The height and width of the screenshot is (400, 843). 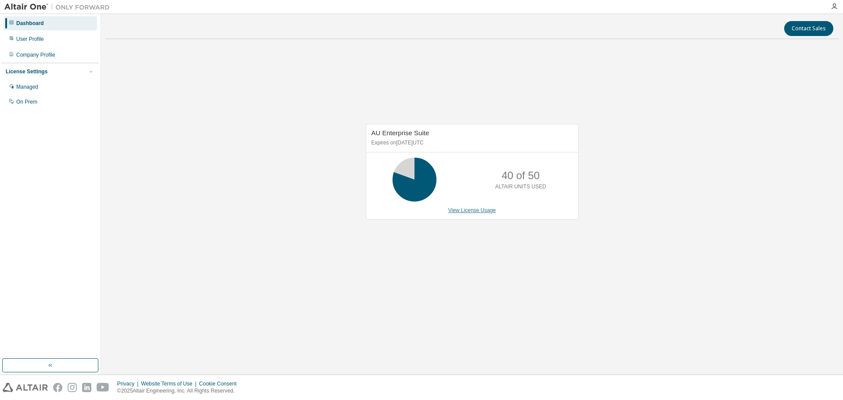 I want to click on a: View License Usage, so click(x=472, y=210).